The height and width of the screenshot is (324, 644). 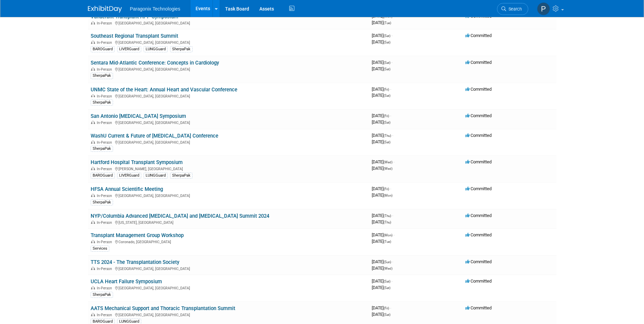 I want to click on div: LIVERGuard, so click(x=129, y=49).